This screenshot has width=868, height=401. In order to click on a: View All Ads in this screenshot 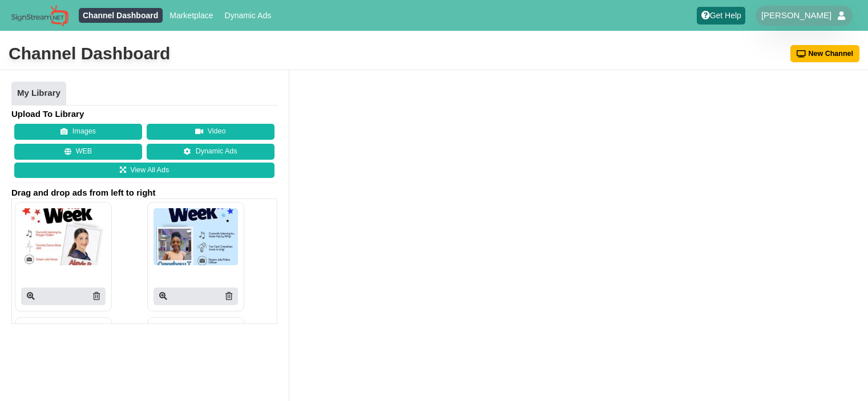, I will do `click(145, 171)`.